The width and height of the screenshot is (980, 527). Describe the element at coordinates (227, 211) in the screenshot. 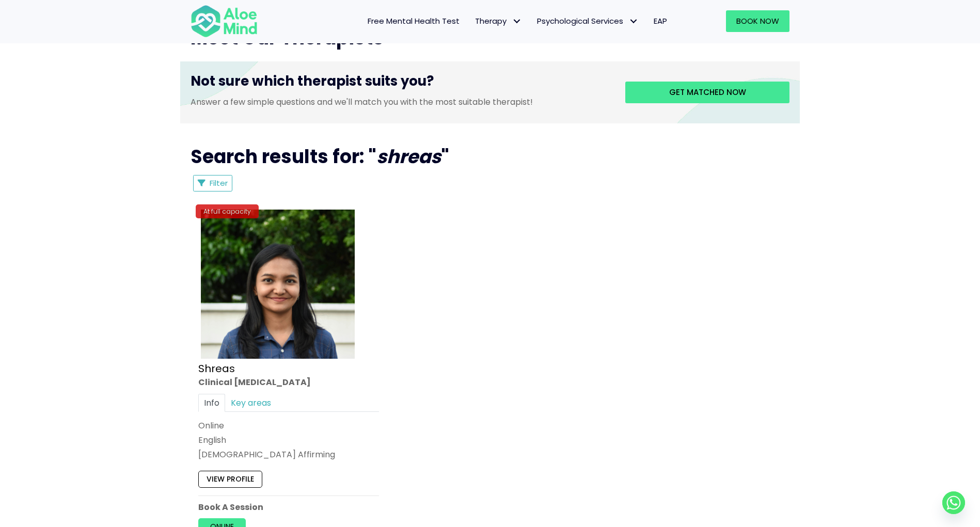

I see `div: At full capacity` at that location.